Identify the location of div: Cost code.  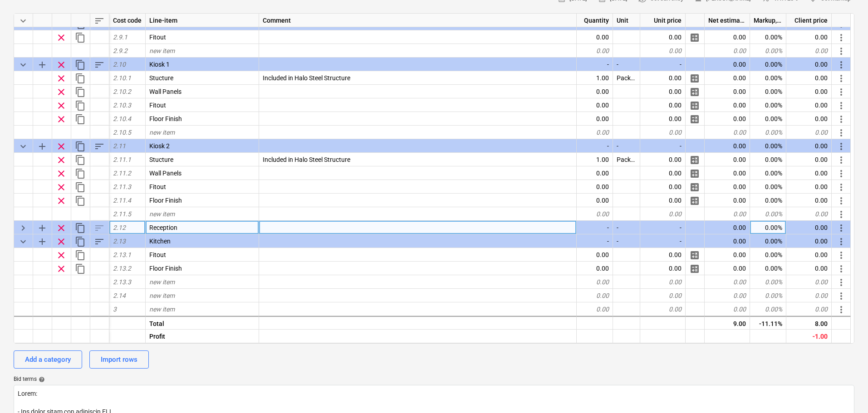
(127, 21).